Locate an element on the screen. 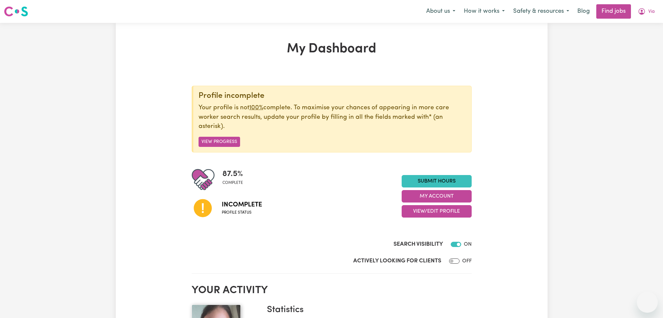 This screenshot has height=318, width=663. img: Careseekers logo is located at coordinates (16, 11).